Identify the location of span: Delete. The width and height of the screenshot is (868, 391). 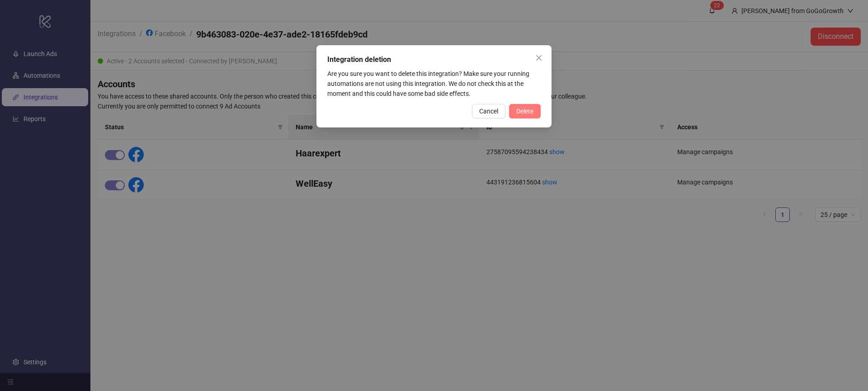
(525, 111).